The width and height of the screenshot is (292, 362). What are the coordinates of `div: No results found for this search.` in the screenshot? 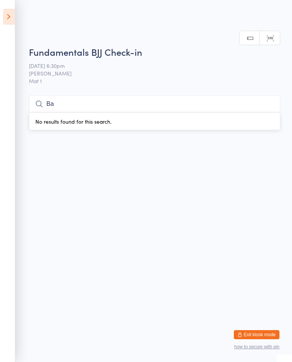 It's located at (154, 122).